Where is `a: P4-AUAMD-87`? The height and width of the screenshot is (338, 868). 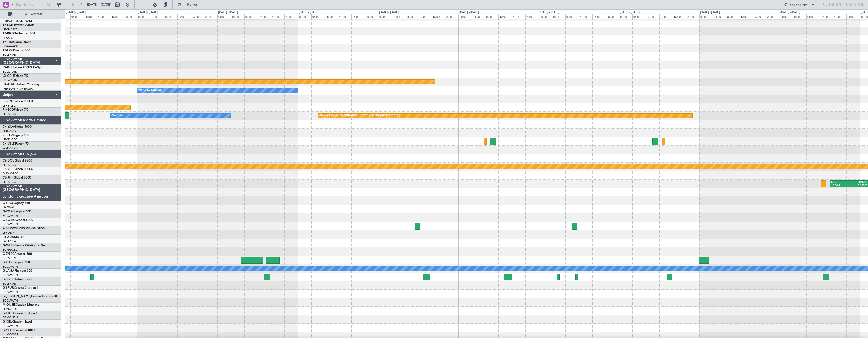
a: P4-AUAMD-87 is located at coordinates (13, 237).